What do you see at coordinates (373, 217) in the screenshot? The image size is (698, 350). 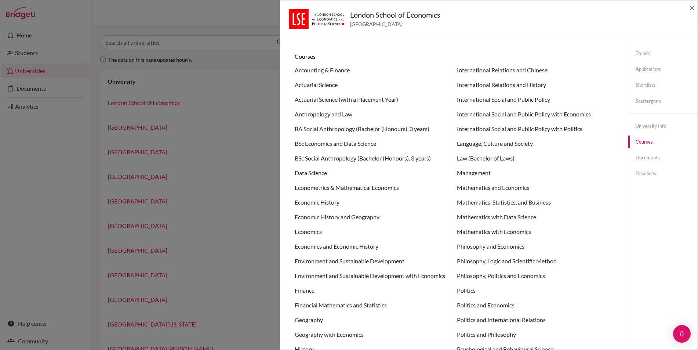 I see `li: Economic History and Geography` at bounding box center [373, 217].